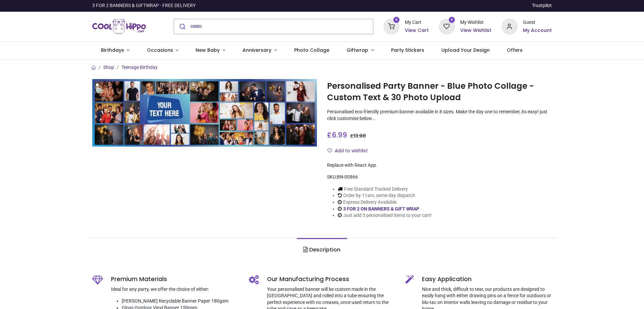  What do you see at coordinates (109, 68) in the screenshot?
I see `a: Shop` at bounding box center [109, 68].